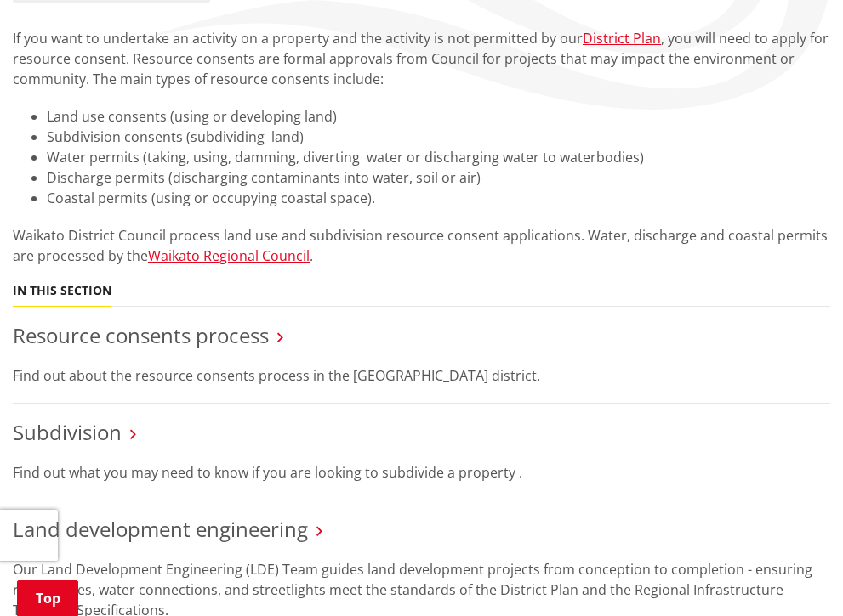  Describe the element at coordinates (438, 178) in the screenshot. I see `li: Discharge permits (discharging contaminants into water, soil or air)​` at that location.